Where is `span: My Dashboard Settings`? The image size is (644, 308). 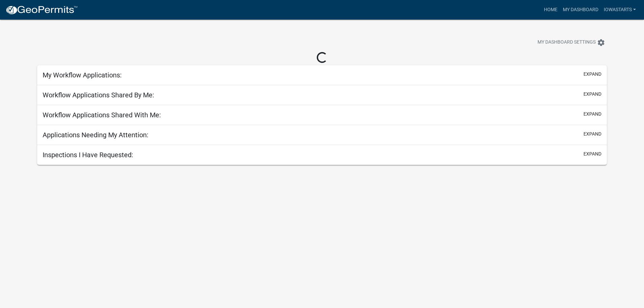 span: My Dashboard Settings is located at coordinates (567, 42).